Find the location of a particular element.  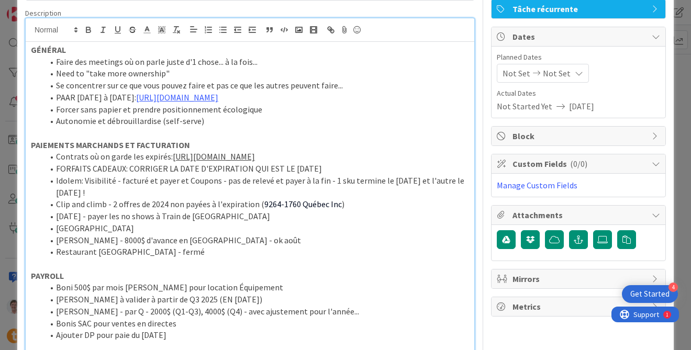

span: Block is located at coordinates (579, 136).